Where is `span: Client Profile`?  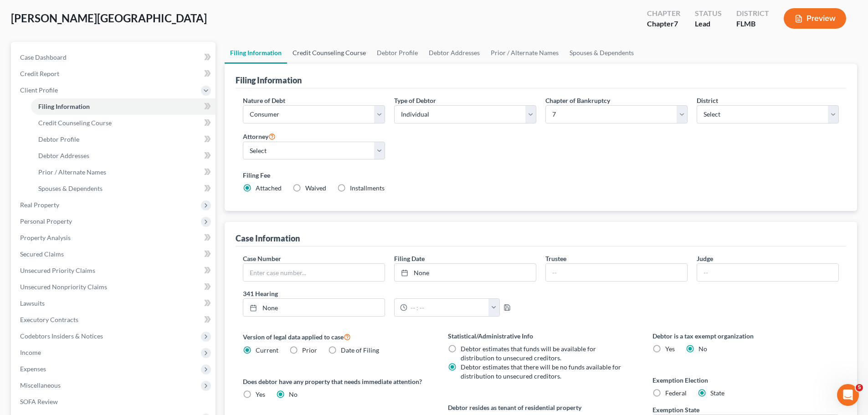 span: Client Profile is located at coordinates (39, 90).